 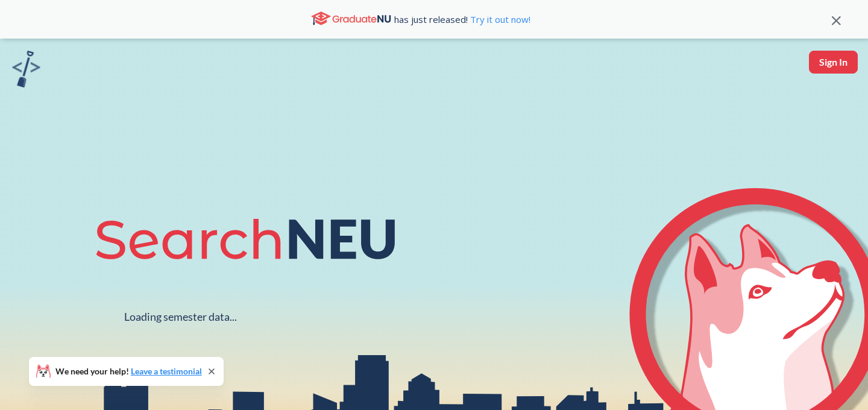 What do you see at coordinates (462, 20) in the screenshot?
I see `span: has just released!` at bounding box center [462, 20].